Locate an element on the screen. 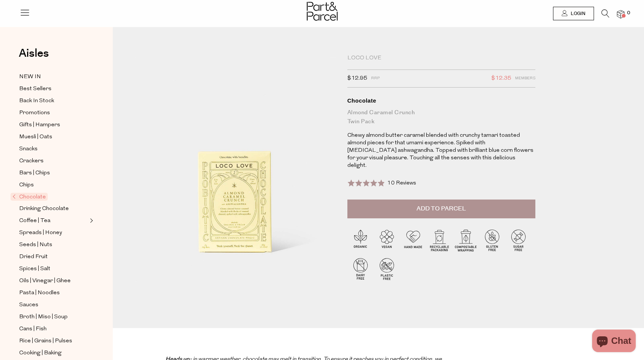 Image resolution: width=644 pixels, height=360 pixels. span: Drinking Chocolate is located at coordinates (44, 209).